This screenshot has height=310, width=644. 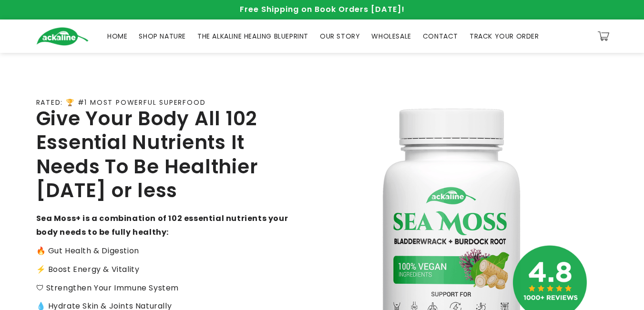 What do you see at coordinates (163, 270) in the screenshot?
I see `p: ⚡️ Boost Energy & Vitality` at bounding box center [163, 270].